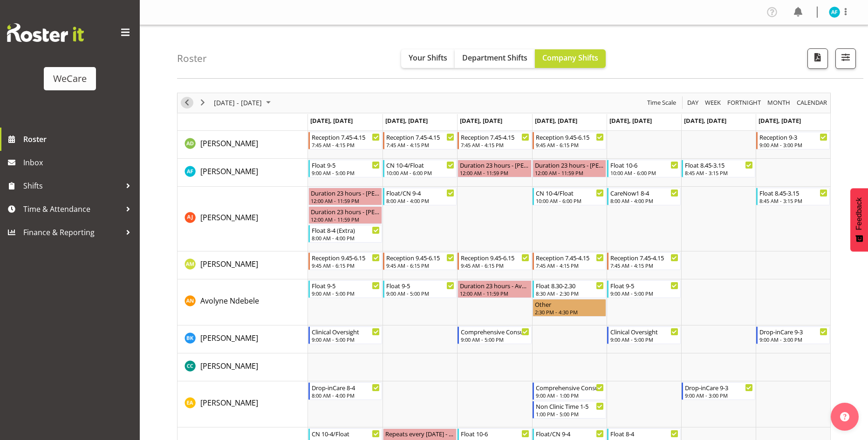  Describe the element at coordinates (713, 103) in the screenshot. I see `button: Timeline Week` at that location.